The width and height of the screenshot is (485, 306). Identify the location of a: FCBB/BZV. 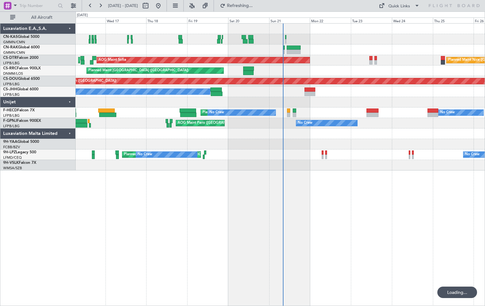
(11, 147).